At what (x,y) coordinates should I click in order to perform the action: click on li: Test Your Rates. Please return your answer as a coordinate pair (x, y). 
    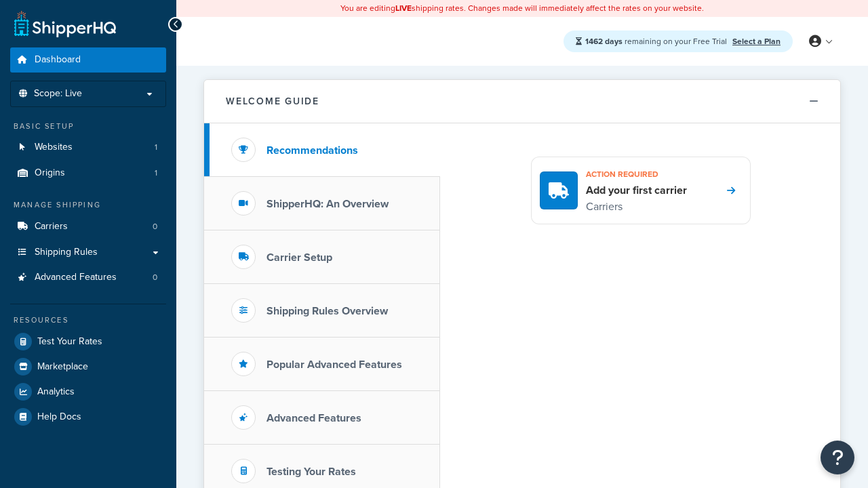
    Looking at the image, I should click on (88, 342).